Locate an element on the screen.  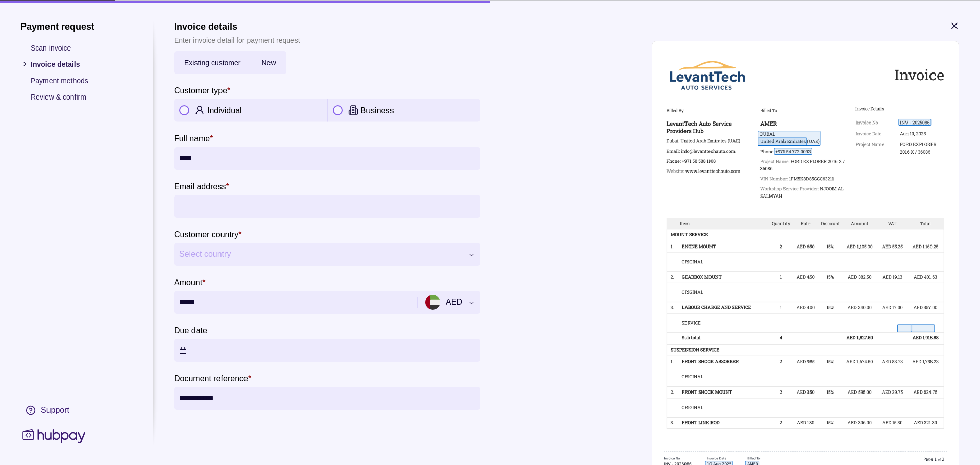
p: Customer country is located at coordinates (206, 234).